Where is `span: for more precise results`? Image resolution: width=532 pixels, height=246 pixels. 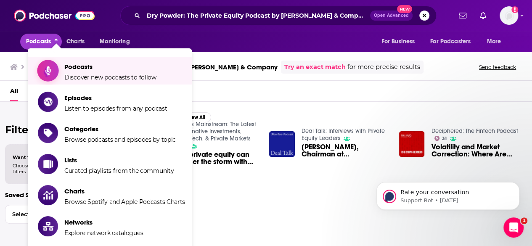 span: for more precise results is located at coordinates (384, 67).